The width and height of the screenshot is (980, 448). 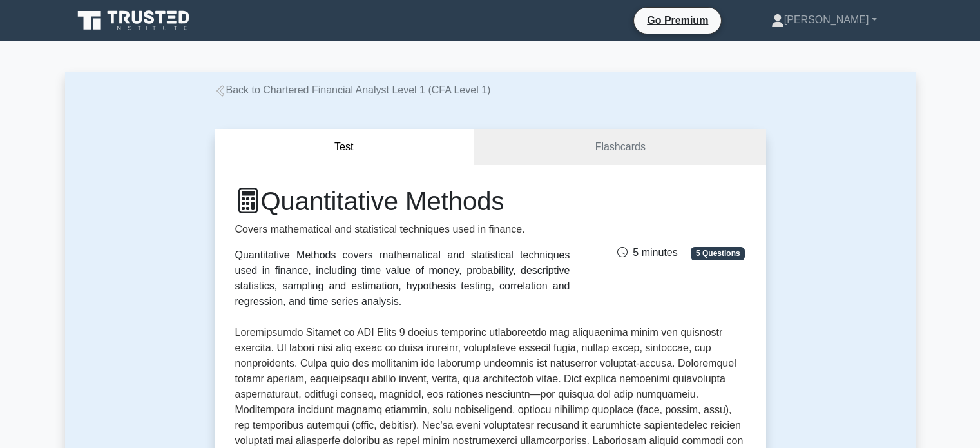 I want to click on button: Test, so click(x=345, y=147).